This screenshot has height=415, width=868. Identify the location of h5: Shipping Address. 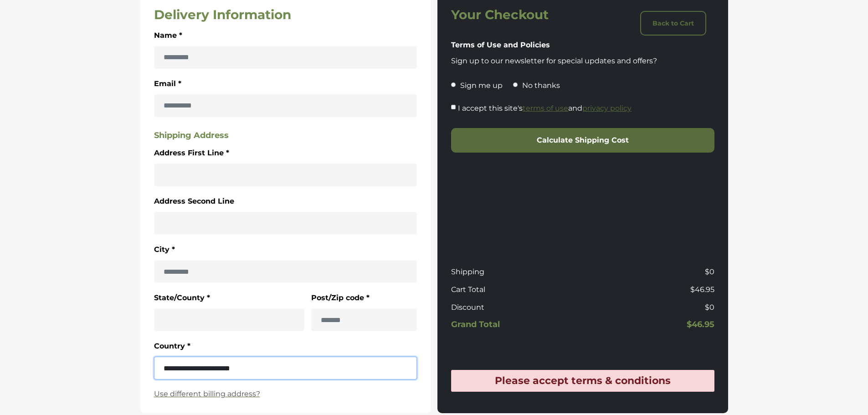
(286, 136).